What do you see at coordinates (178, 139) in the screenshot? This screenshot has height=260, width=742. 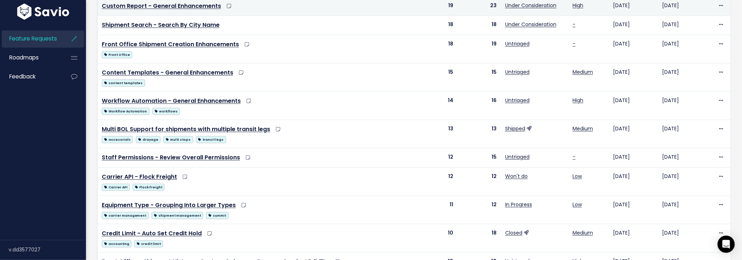 I see `a: multi stops` at bounding box center [178, 139].